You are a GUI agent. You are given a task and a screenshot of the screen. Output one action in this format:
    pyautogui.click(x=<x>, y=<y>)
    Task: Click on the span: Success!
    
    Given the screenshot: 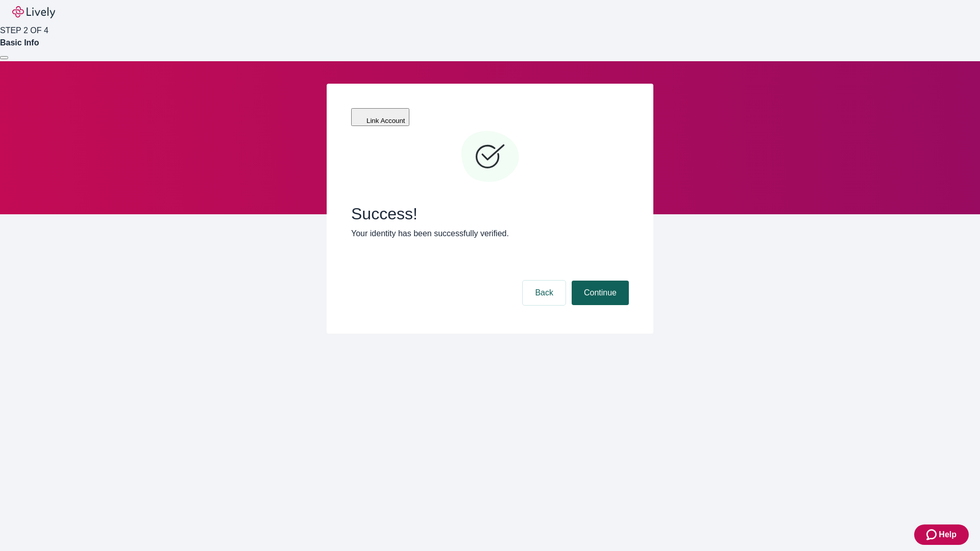 What is the action you would take?
    pyautogui.click(x=490, y=214)
    